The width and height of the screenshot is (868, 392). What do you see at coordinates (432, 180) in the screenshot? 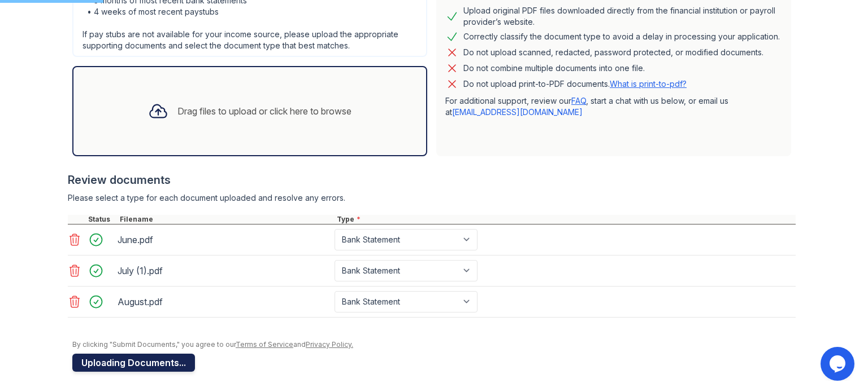
I see `div: Review documents` at bounding box center [432, 180].